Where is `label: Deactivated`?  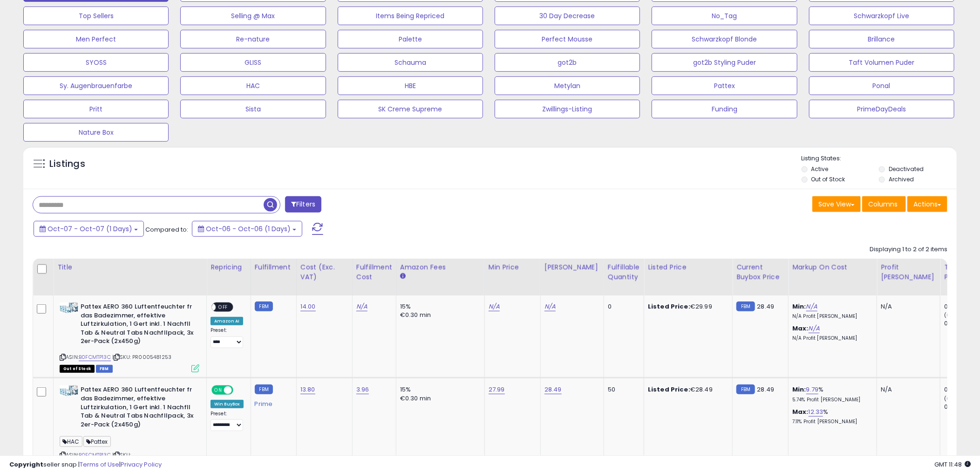 label: Deactivated is located at coordinates (906, 169).